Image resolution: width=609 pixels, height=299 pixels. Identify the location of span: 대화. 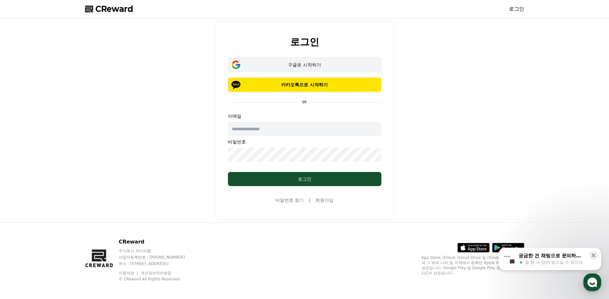
(63, 216).